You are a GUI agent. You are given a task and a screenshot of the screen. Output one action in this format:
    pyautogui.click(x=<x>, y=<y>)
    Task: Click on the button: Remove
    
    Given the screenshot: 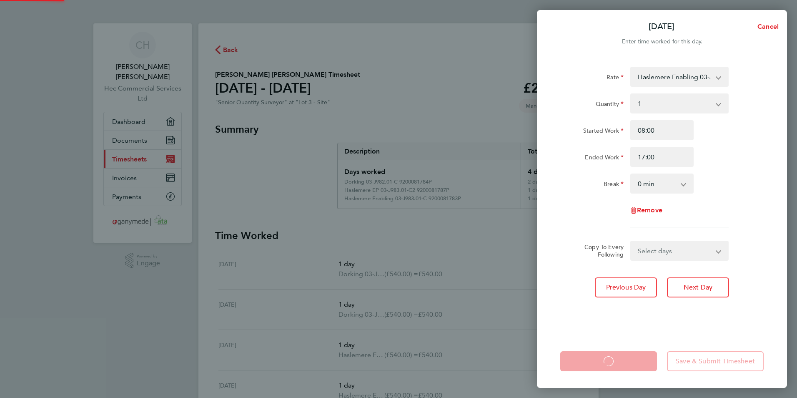 What is the action you would take?
    pyautogui.click(x=646, y=210)
    